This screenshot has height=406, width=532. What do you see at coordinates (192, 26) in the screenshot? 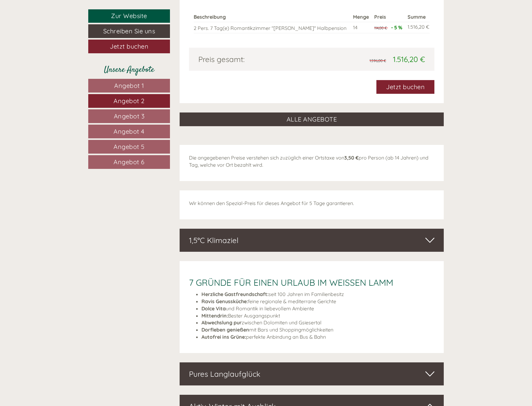
I see `div: Guten Tag, wie können wir Ihnen helfen?` at bounding box center [192, 26].